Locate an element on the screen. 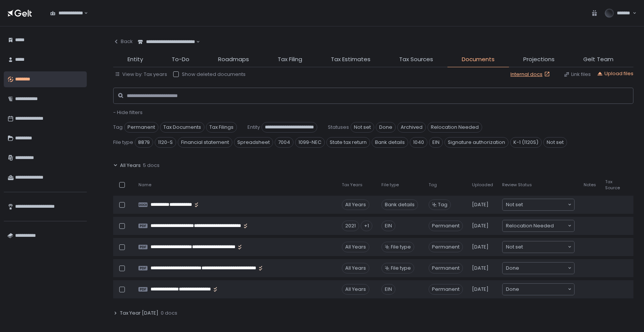 This screenshot has width=644, height=332. span: Statuses is located at coordinates (338, 127).